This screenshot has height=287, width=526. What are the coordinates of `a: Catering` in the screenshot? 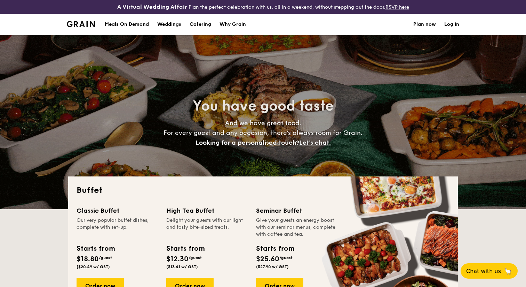 It's located at (201, 24).